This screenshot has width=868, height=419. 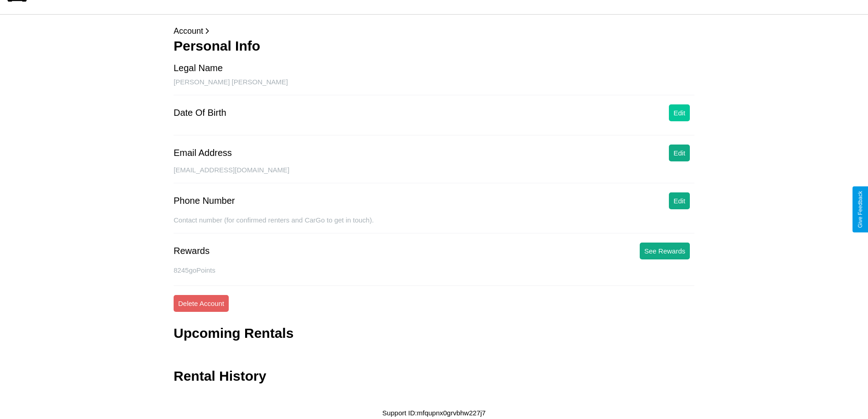 I want to click on div: Email Address, so click(x=202, y=153).